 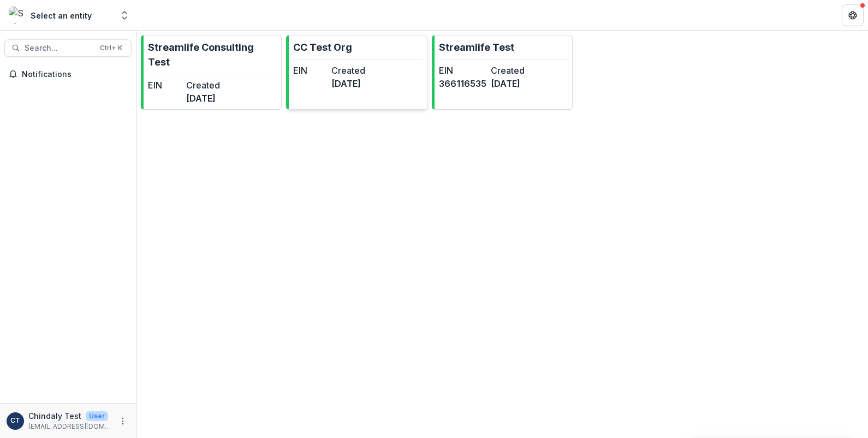 I want to click on span: Search..., so click(x=59, y=48).